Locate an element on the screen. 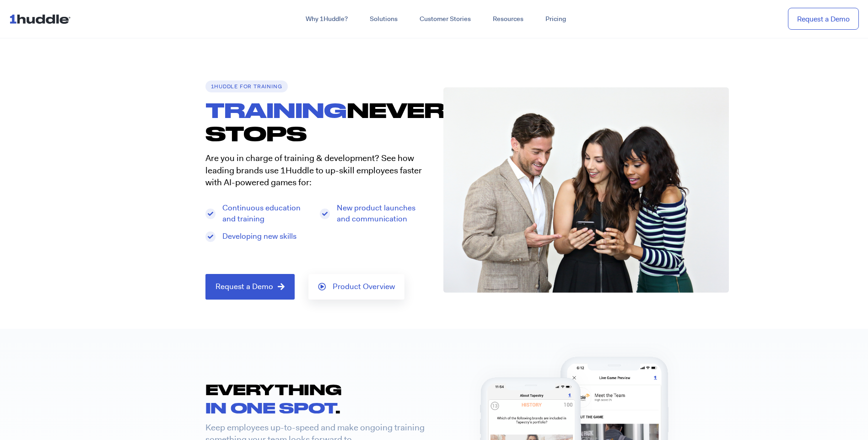  a: Product Overview is located at coordinates (356, 287).